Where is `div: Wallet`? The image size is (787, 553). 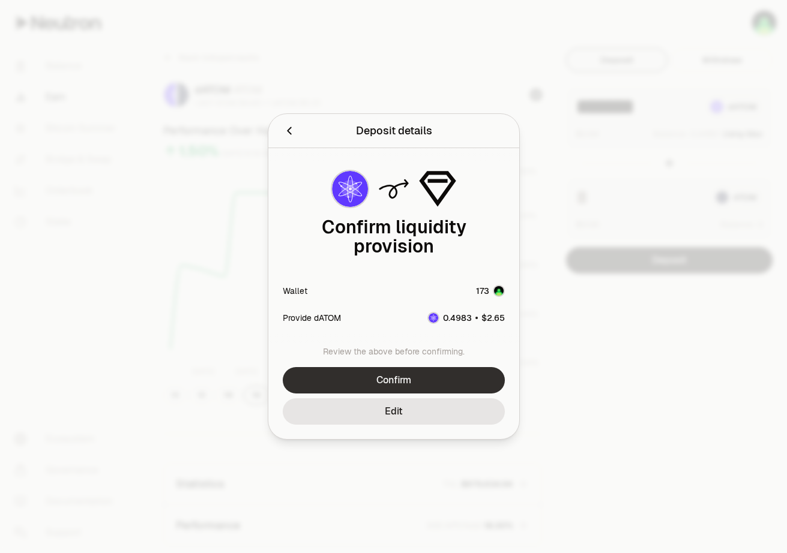 div: Wallet is located at coordinates (295, 291).